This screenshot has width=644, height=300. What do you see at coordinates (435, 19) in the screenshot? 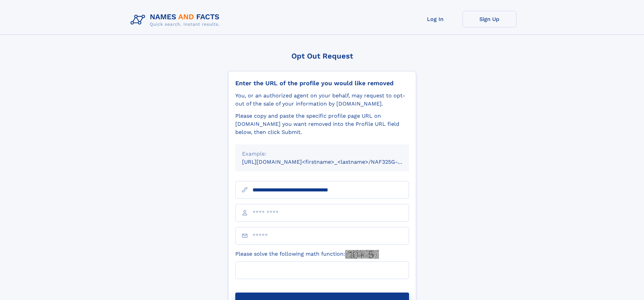
I see `a: Log In` at bounding box center [435, 19].